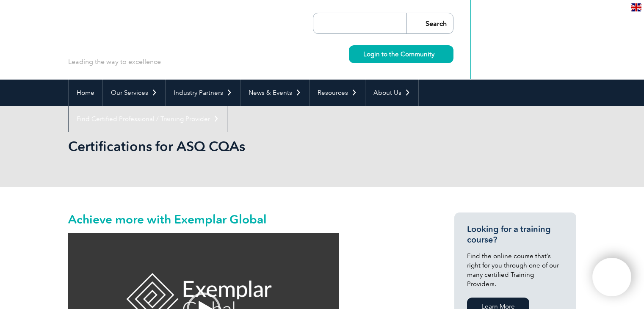 Image resolution: width=644 pixels, height=309 pixels. What do you see at coordinates (246, 147) in the screenshot?
I see `h2: Certifications for ASQ CQAs` at bounding box center [246, 147].